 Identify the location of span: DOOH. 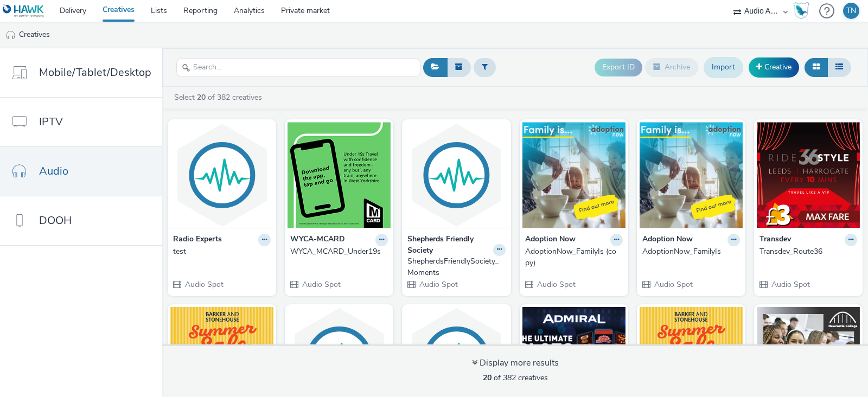
(55, 220).